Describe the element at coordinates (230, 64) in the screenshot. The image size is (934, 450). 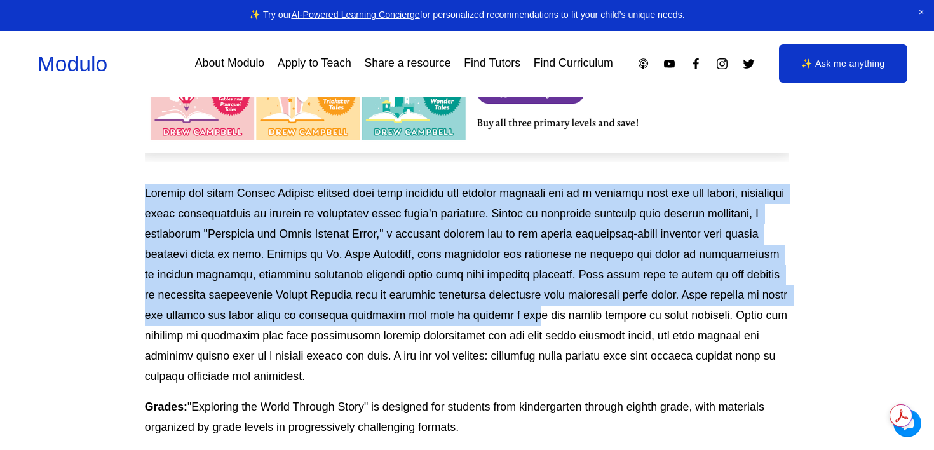
I see `a: About Modulo` at that location.